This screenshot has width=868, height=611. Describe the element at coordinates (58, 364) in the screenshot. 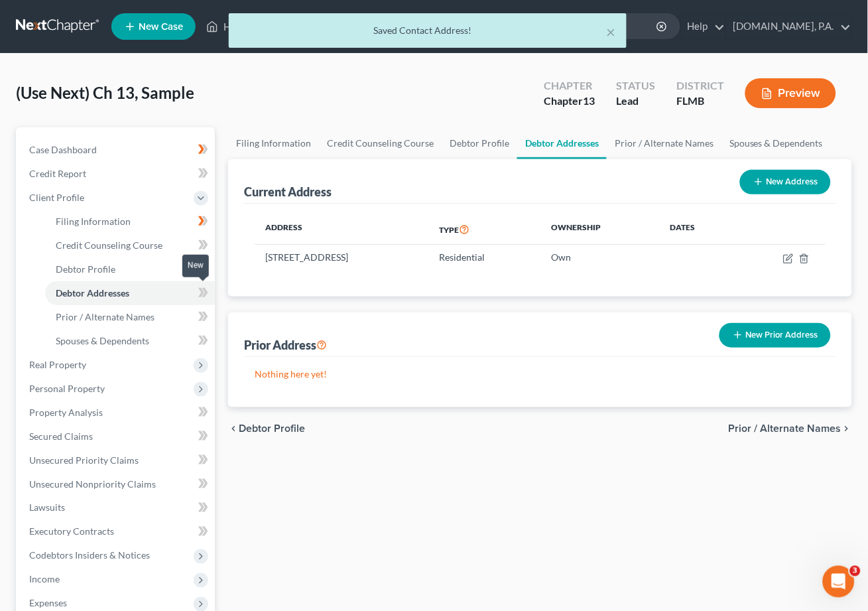

I see `span: Real Property` at that location.